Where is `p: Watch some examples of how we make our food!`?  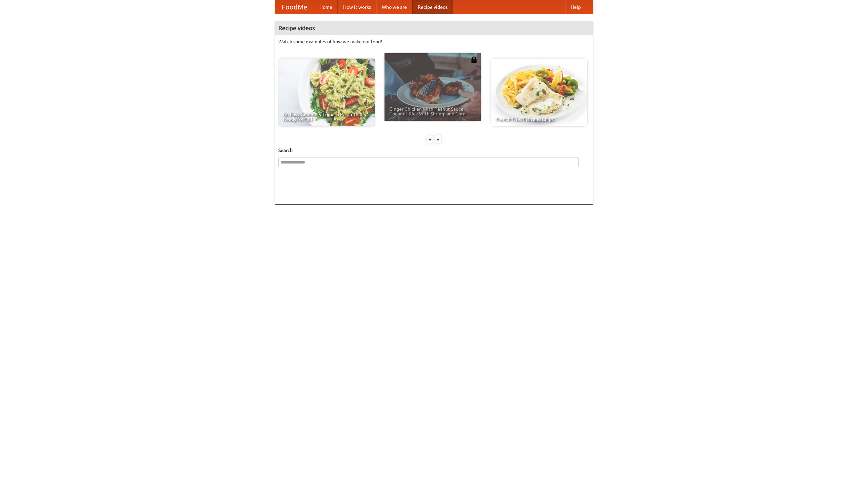
p: Watch some examples of how we make our food! is located at coordinates (434, 41).